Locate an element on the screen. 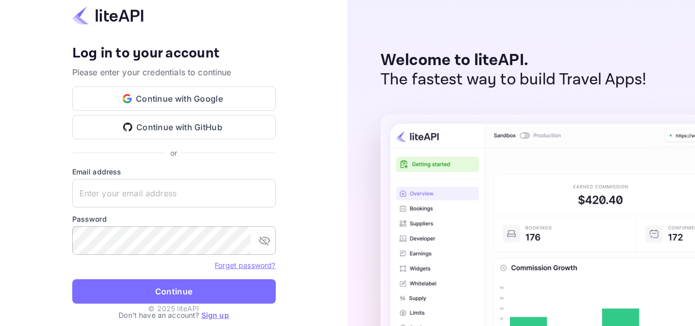 The height and width of the screenshot is (326, 695). button: Continue with Google is located at coordinates (174, 99).